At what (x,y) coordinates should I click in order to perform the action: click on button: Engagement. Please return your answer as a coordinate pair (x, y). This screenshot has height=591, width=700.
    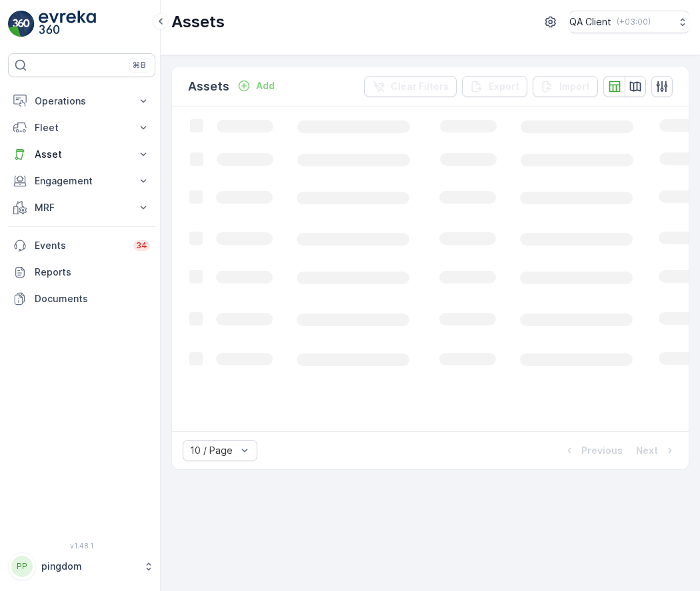
    Looking at the image, I should click on (82, 181).